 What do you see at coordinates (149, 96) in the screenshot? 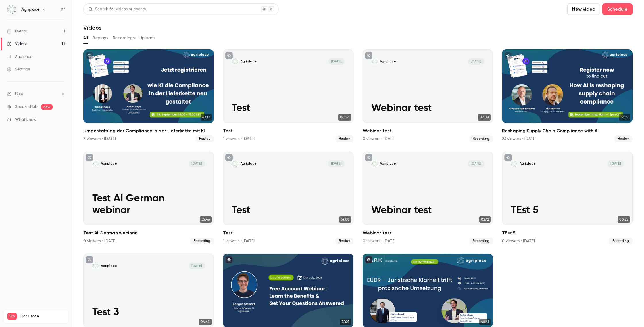
I see `li: Umgestaltung der Compliance in der Lieferkette mit KI` at bounding box center [149, 96].